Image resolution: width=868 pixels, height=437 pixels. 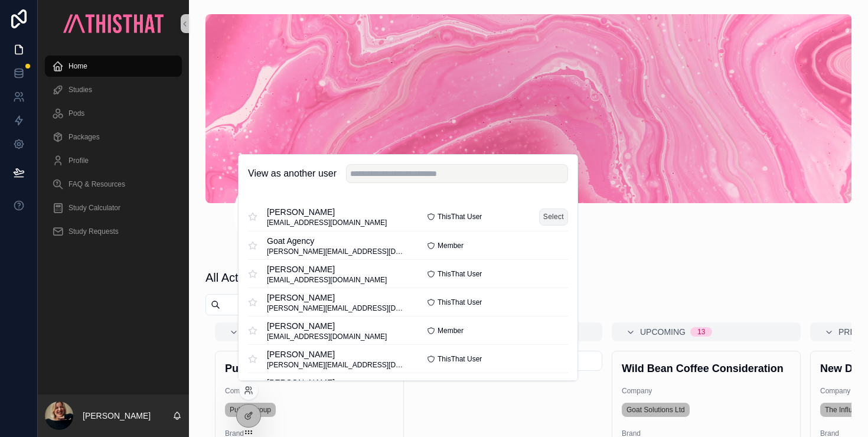 What do you see at coordinates (93, 232) in the screenshot?
I see `span: Study Requests` at bounding box center [93, 232].